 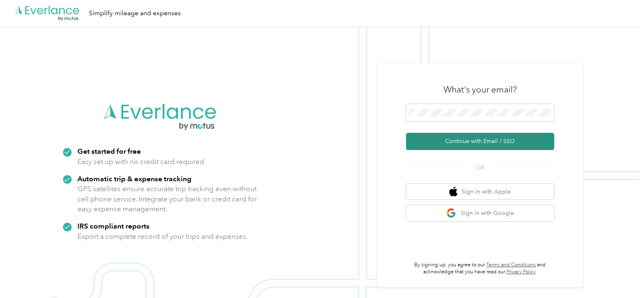 I want to click on p: GPS satellites ensure accurate trip tracking even without cell phone service. Integrate your bank..., so click(x=167, y=199).